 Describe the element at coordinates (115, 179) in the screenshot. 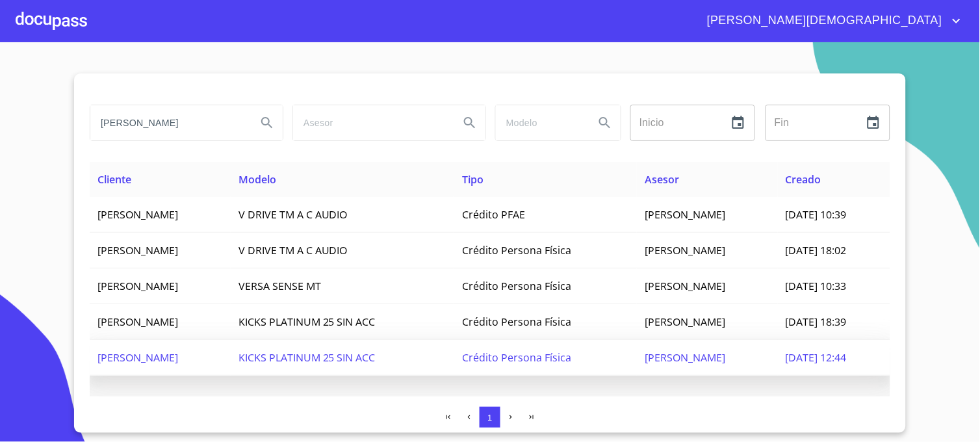

I see `span: Cliente` at that location.